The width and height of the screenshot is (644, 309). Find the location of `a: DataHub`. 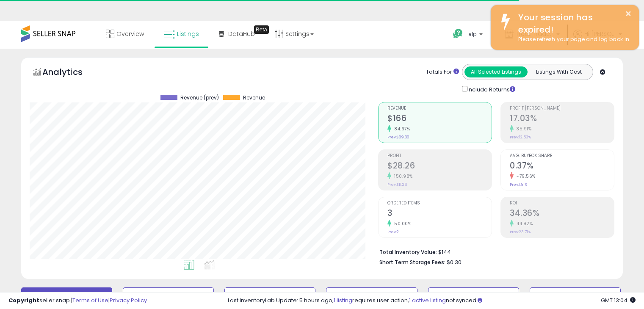

a: DataHub is located at coordinates (237, 34).